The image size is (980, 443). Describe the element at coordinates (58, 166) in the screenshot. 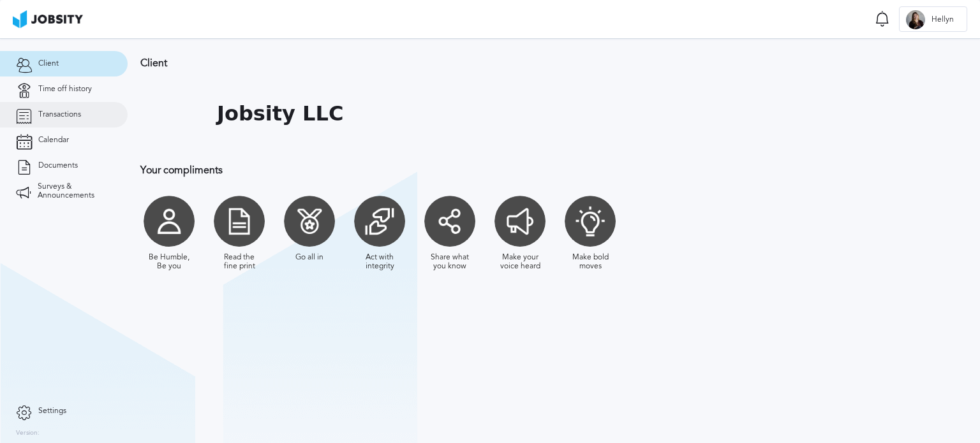

I see `span: Documents` at that location.